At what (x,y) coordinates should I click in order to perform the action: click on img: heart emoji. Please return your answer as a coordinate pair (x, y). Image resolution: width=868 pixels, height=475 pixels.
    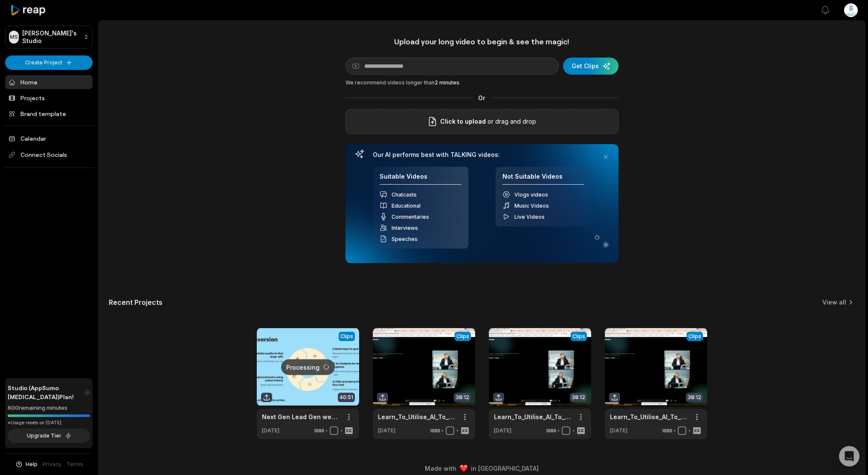
    Looking at the image, I should click on (464, 469).